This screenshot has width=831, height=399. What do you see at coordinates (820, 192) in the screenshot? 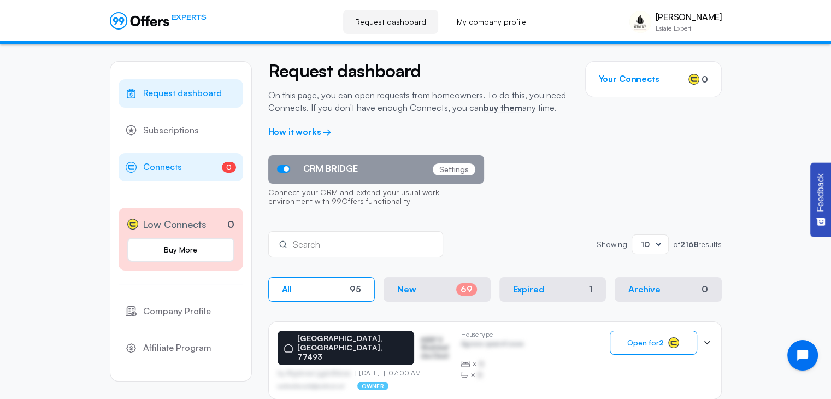
I see `span: Feedback` at bounding box center [820, 192].